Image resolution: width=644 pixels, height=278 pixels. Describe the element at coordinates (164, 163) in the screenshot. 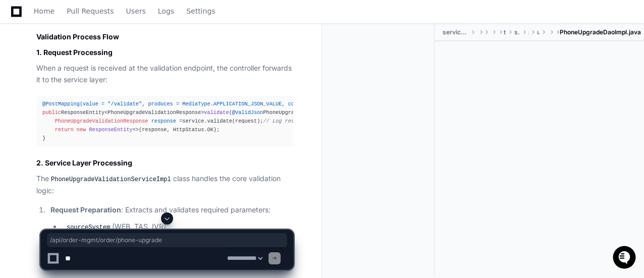

I see `h3: 2. Service Layer Processing` at that location.